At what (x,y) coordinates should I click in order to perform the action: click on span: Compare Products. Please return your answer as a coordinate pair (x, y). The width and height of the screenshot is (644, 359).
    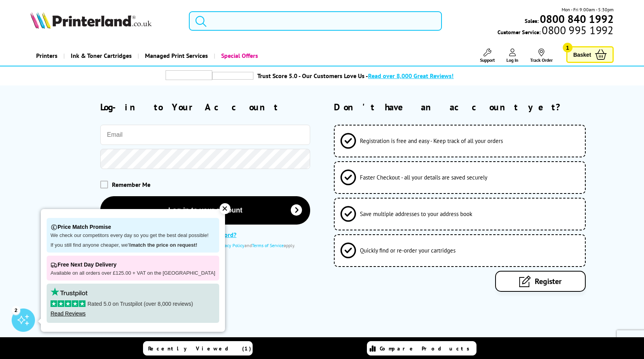
    Looking at the image, I should click on (427, 348).